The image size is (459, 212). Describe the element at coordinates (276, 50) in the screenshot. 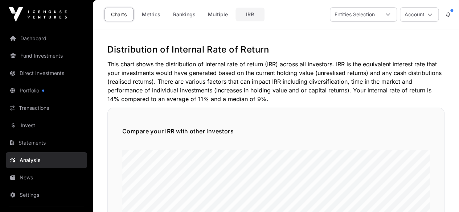

I see `h2: Distribution of Internal Rate of Return` at that location.